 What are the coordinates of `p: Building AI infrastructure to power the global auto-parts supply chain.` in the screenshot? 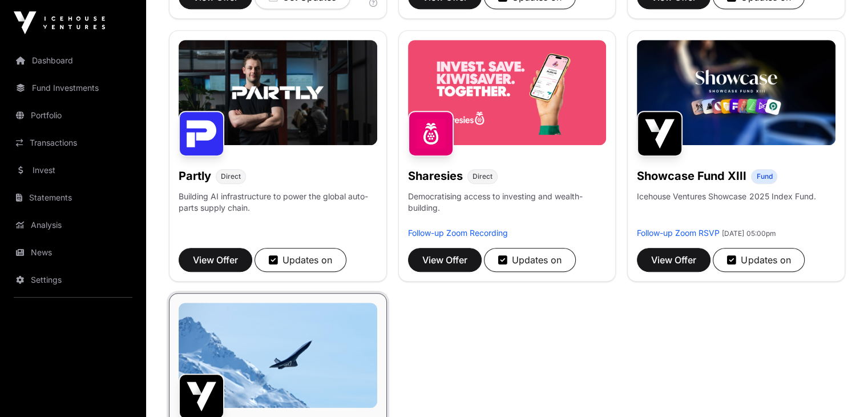 It's located at (278, 209).